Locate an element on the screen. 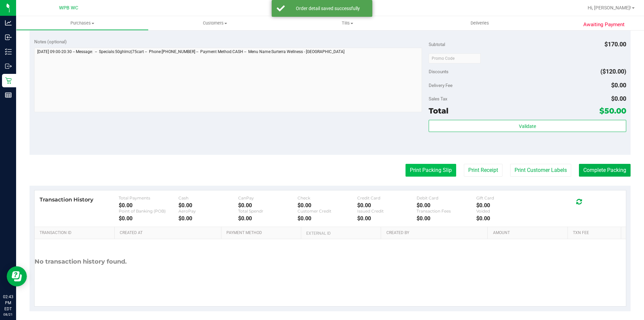  inline-svg: Reports is located at coordinates (8, 95).